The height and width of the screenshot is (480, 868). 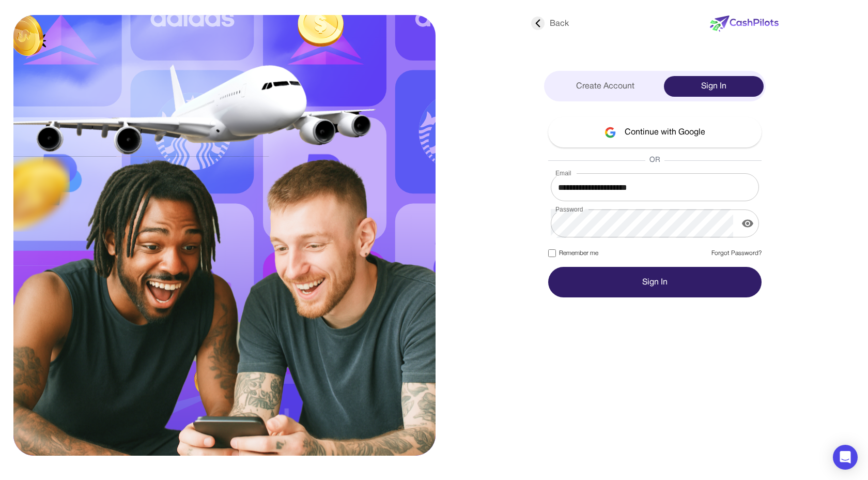 What do you see at coordinates (573, 254) in the screenshot?
I see `label: Remember me` at bounding box center [573, 254].